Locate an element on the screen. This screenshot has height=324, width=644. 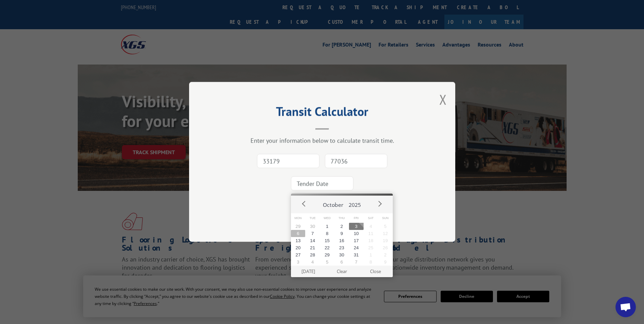
button: October is located at coordinates (333, 204).